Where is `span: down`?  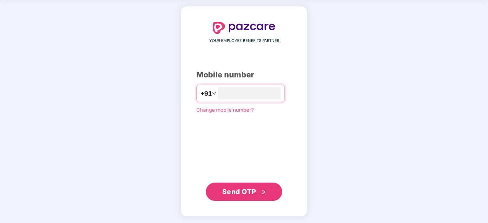 span: down is located at coordinates (214, 94).